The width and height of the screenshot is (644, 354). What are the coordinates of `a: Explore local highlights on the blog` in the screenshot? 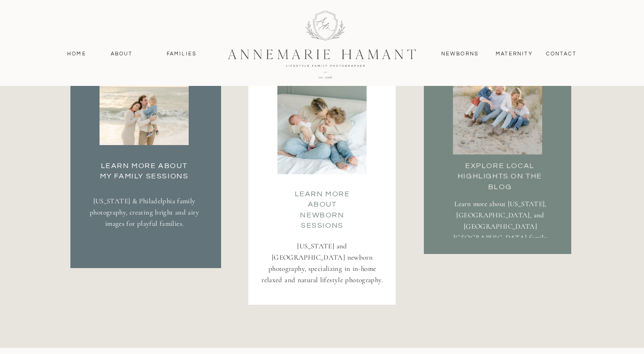 It's located at (500, 170).